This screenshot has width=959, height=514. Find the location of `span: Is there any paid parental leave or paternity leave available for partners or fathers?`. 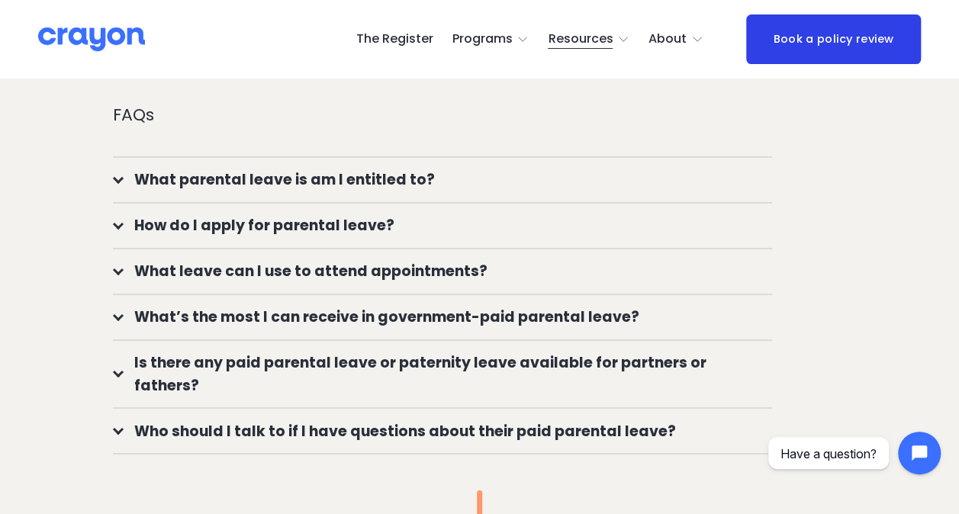

span: Is there any paid parental leave or paternity leave available for partners or fathers? is located at coordinates (448, 374).